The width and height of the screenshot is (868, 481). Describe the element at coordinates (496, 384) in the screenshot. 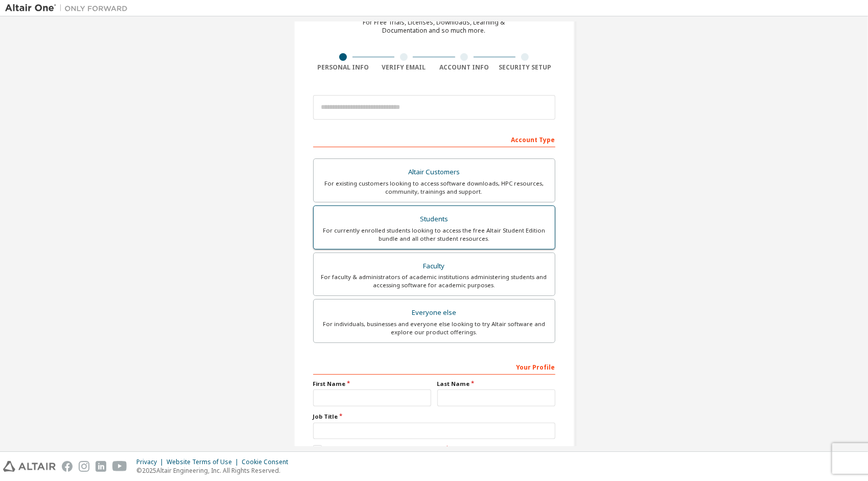

I see `label: Last Name` at that location.